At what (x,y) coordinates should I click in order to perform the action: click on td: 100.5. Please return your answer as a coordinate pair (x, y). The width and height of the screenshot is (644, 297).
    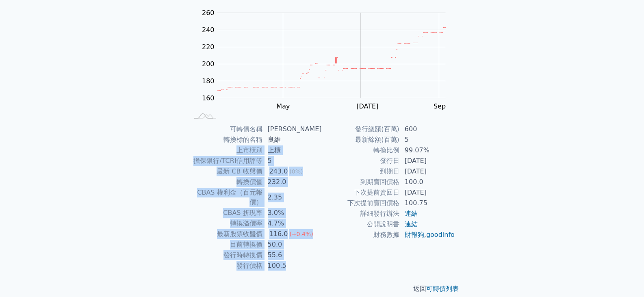
    Looking at the image, I should click on (292, 266).